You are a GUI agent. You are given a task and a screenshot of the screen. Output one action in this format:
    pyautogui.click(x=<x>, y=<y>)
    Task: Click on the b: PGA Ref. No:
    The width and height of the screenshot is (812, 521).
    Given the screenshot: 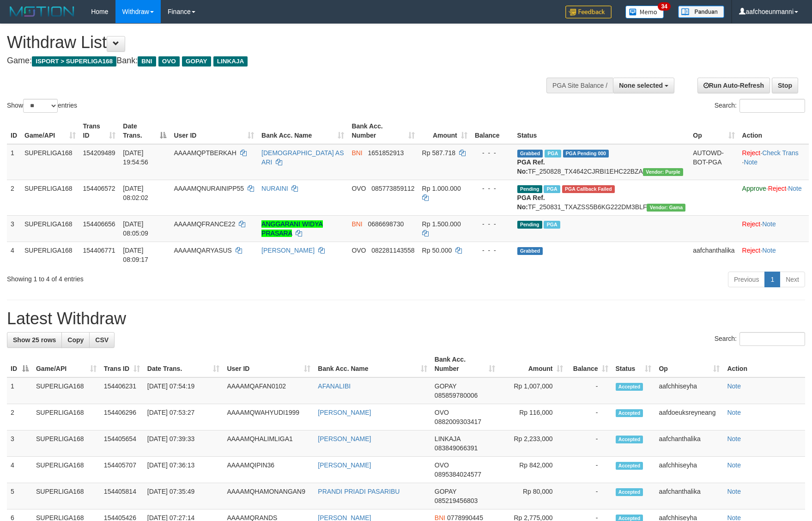 What is the action you would take?
    pyautogui.click(x=531, y=167)
    